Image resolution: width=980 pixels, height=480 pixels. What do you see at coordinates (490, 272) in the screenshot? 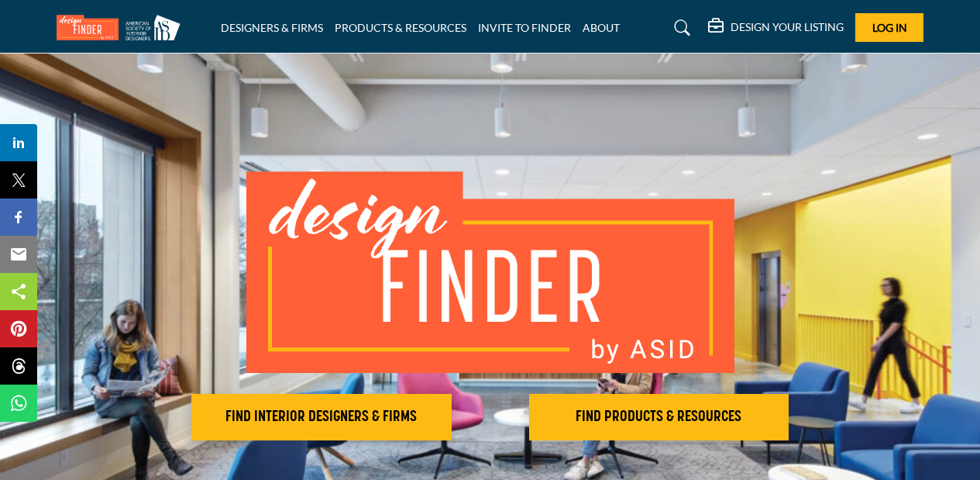
I see `img: image` at bounding box center [490, 272].